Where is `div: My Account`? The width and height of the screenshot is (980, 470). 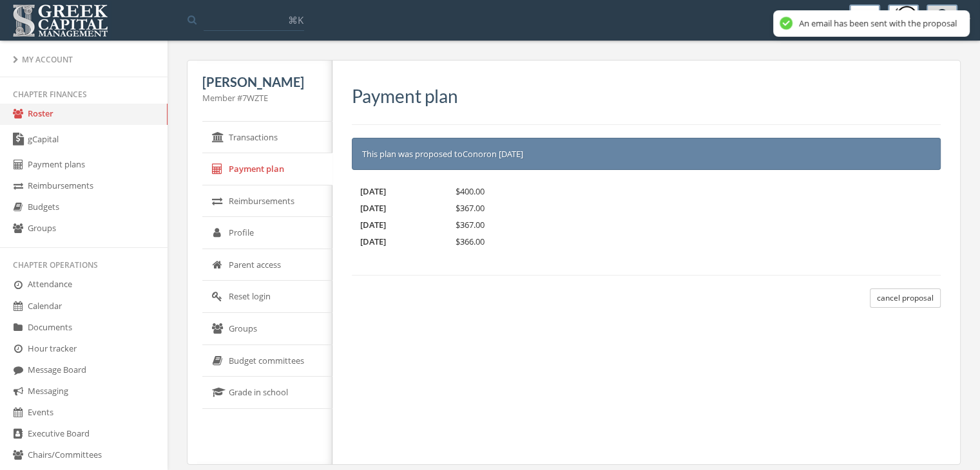 div: My Account is located at coordinates (84, 59).